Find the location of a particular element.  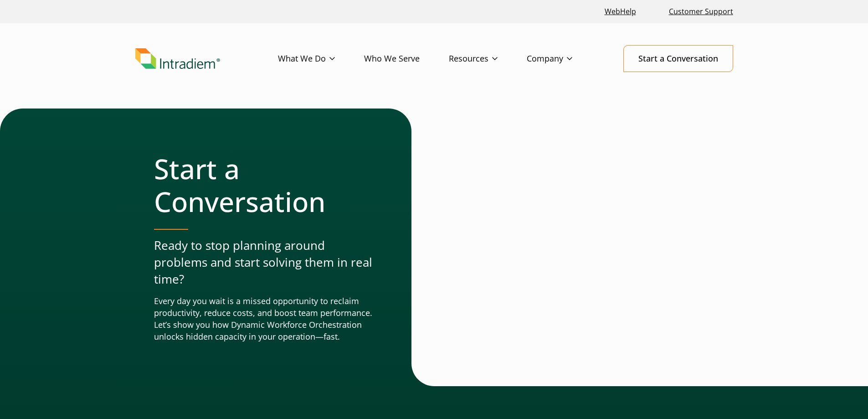

h1: Start a Conversation is located at coordinates (264, 185).